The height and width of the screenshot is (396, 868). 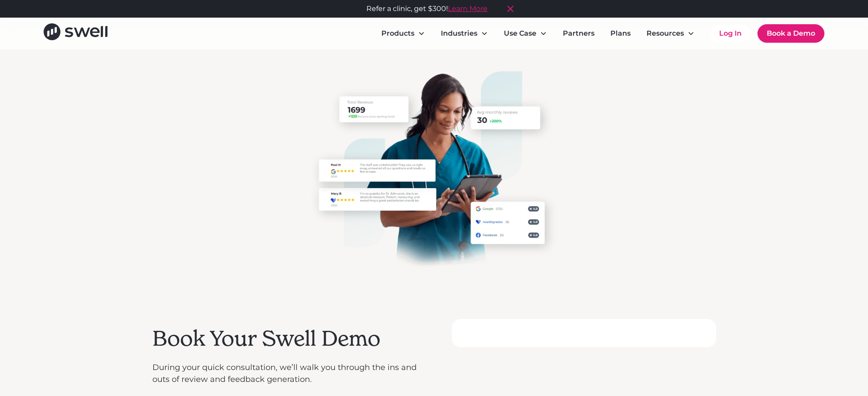 What do you see at coordinates (284, 339) in the screenshot?
I see `h2: Book Your Swell Demo` at bounding box center [284, 339].